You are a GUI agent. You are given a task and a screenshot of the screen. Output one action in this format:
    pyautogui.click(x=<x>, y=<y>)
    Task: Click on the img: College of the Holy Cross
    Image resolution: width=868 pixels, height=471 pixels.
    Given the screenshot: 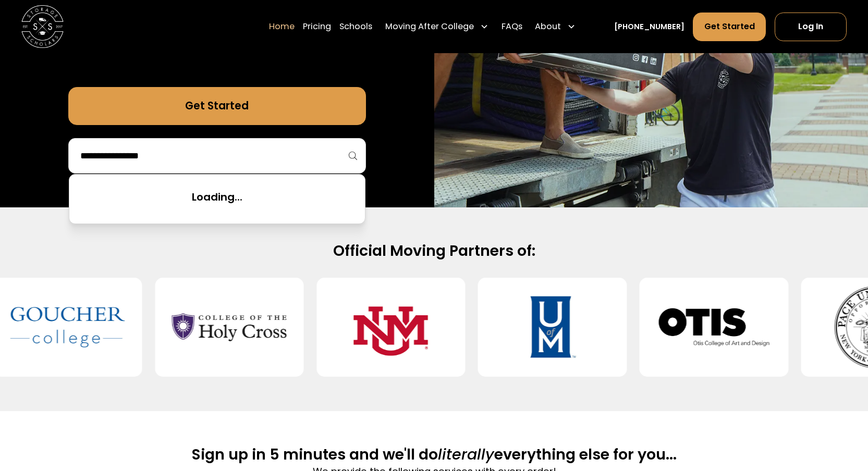 What is the action you would take?
    pyautogui.click(x=229, y=327)
    